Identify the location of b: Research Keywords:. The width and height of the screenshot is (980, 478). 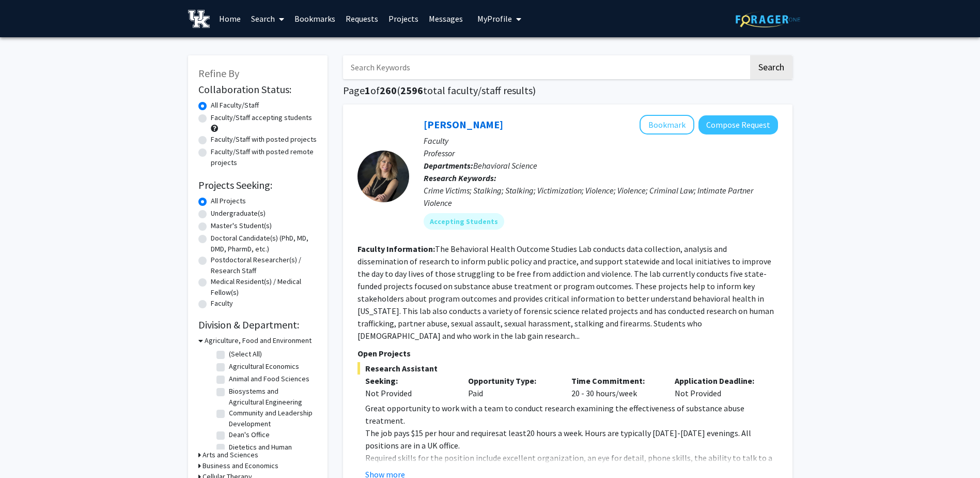
(460, 178).